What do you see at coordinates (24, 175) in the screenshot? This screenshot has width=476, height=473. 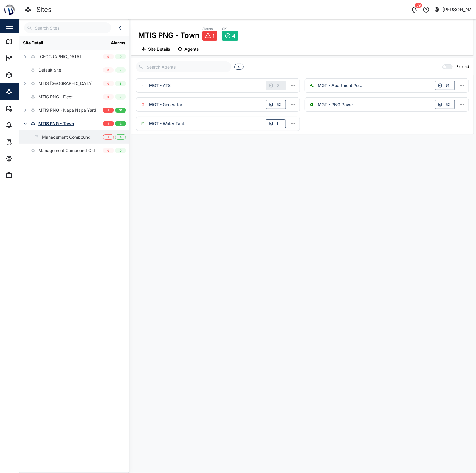 I see `div: Admin` at bounding box center [24, 175].